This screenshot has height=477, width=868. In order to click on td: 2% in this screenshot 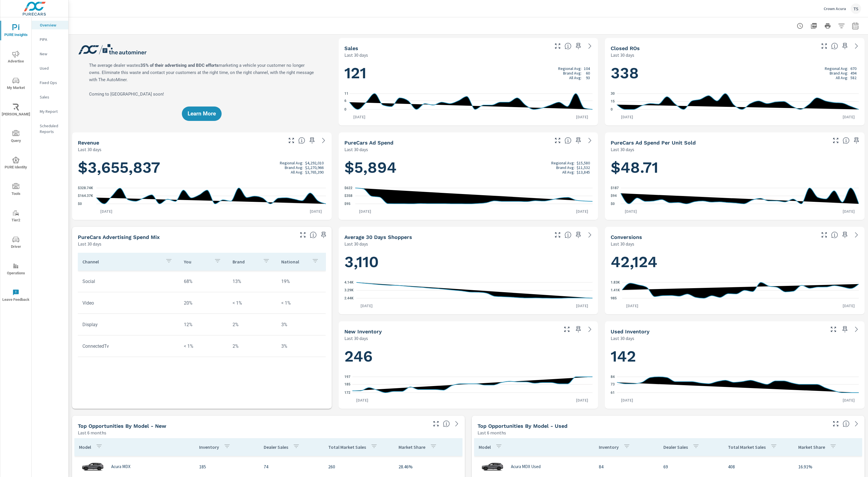, I will do `click(252, 324)`.